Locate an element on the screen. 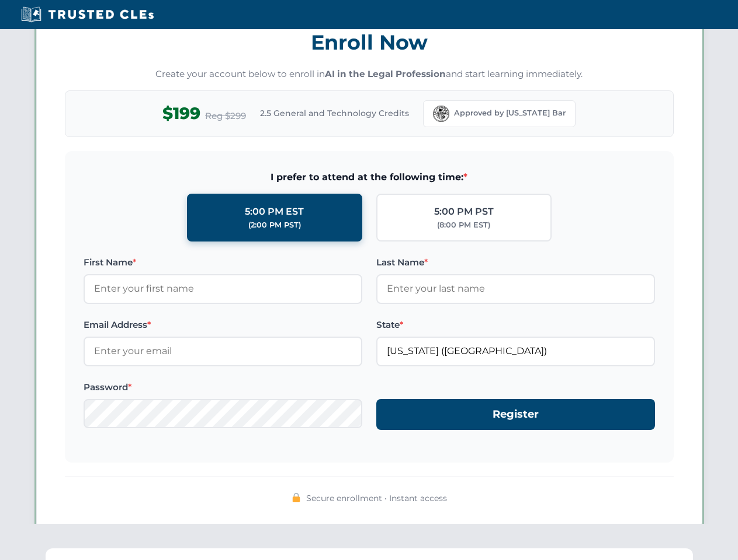 This screenshot has width=738, height=560. input: Florida (FL) is located at coordinates (515, 351).